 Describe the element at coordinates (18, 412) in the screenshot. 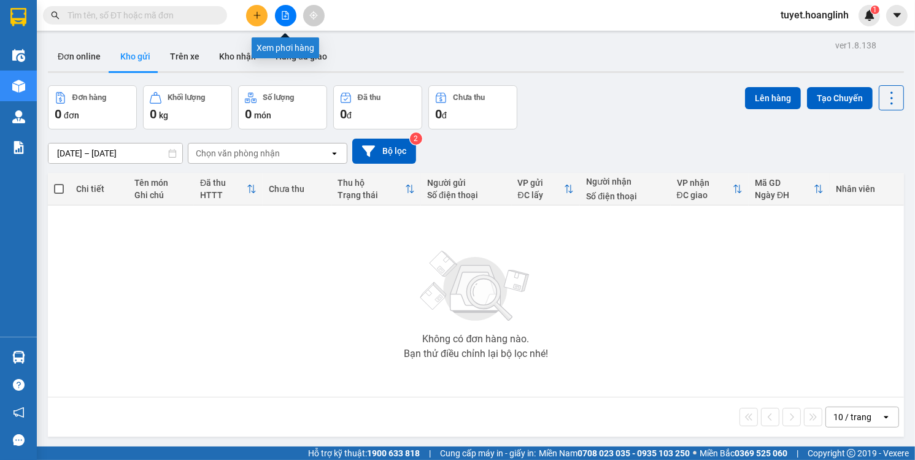

I see `span: notification` at that location.